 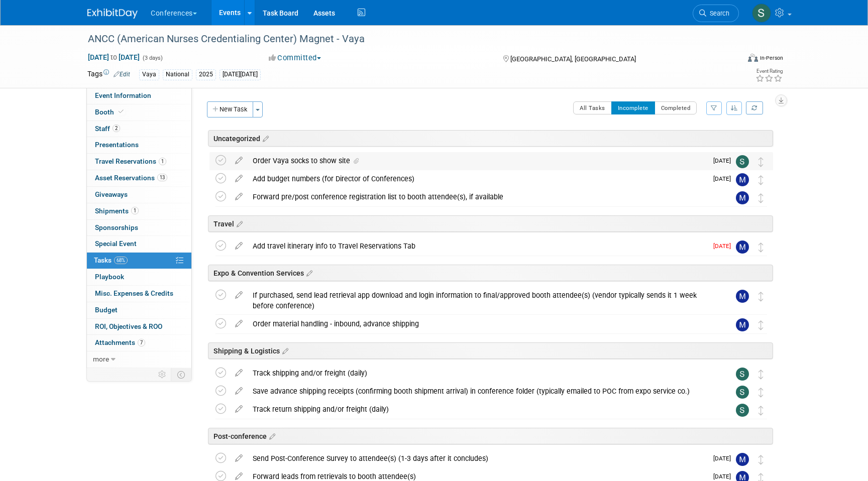 What do you see at coordinates (139, 113) in the screenshot?
I see `a: Booth` at bounding box center [139, 113].